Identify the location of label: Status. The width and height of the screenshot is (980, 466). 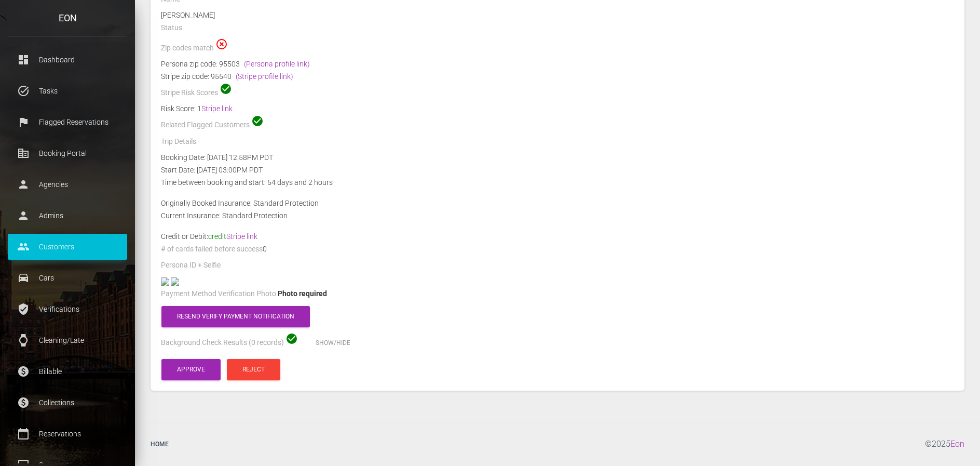
(172, 28).